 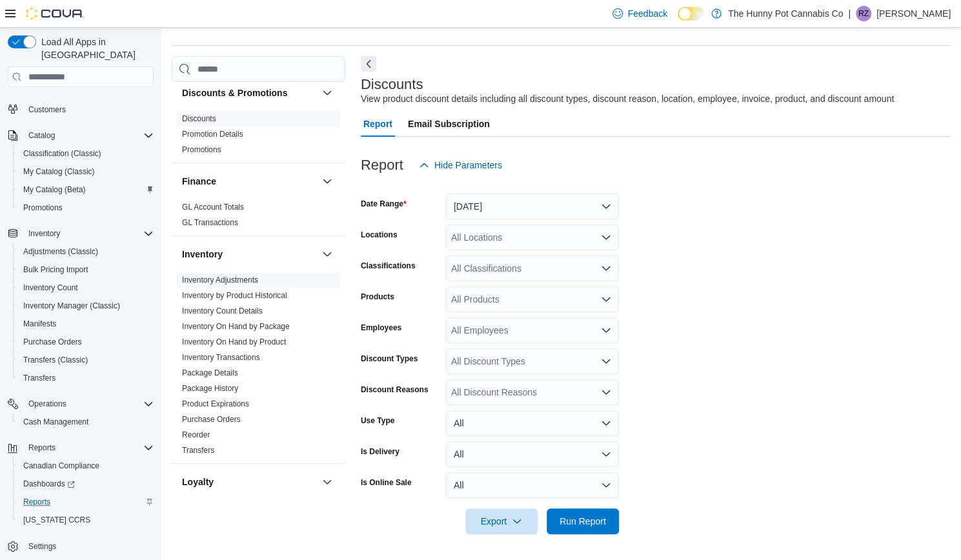 I want to click on a: Promotions, so click(x=43, y=208).